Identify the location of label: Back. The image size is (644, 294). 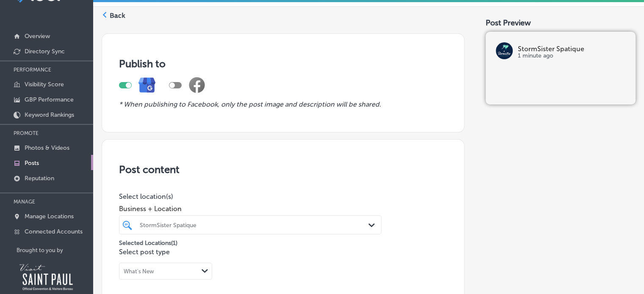
(117, 15).